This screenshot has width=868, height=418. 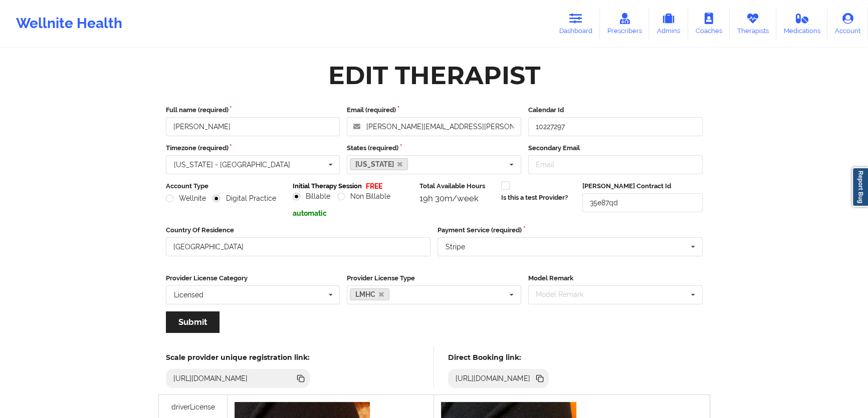 What do you see at coordinates (189, 295) in the screenshot?
I see `div: Licensed` at bounding box center [189, 295].